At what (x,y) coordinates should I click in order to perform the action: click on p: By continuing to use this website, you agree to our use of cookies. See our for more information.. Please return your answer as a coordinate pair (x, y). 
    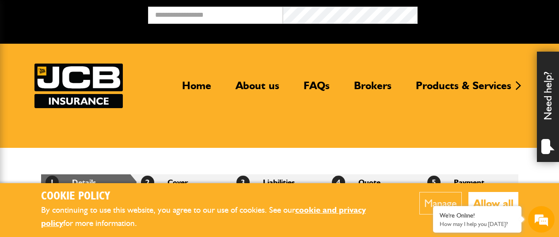
    Looking at the image, I should click on (217, 217).